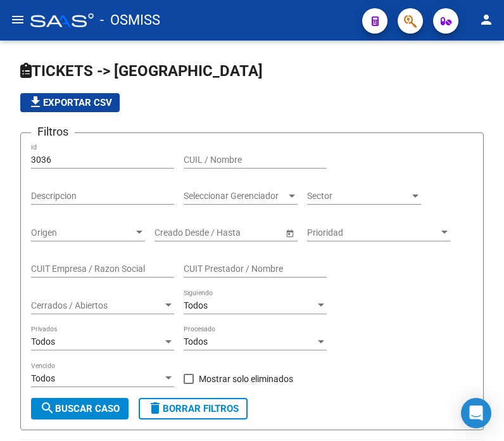  What do you see at coordinates (80, 409) in the screenshot?
I see `button: Buscar Caso` at bounding box center [80, 409].